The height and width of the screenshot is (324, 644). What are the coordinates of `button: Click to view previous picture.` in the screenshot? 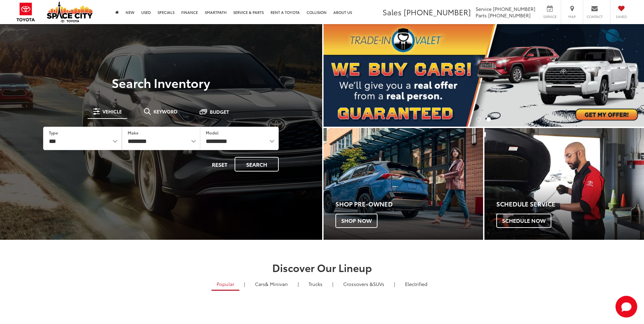 It's located at (348, 75).